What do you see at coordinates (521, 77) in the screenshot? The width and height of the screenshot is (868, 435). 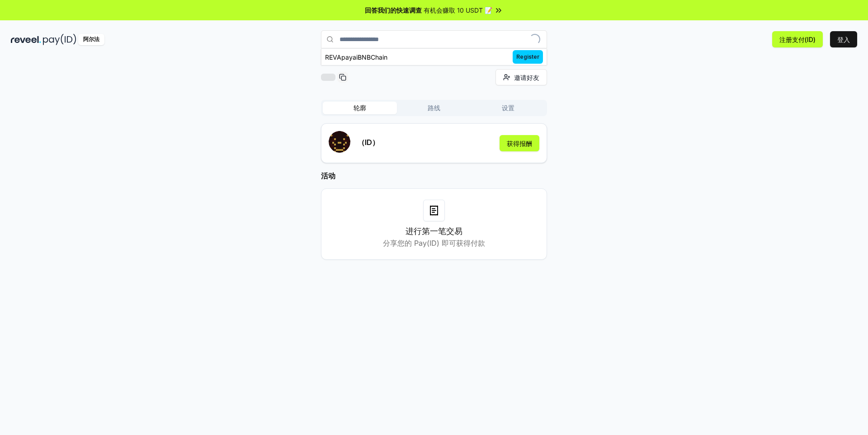 I see `button: 邀请好友` at bounding box center [521, 77].